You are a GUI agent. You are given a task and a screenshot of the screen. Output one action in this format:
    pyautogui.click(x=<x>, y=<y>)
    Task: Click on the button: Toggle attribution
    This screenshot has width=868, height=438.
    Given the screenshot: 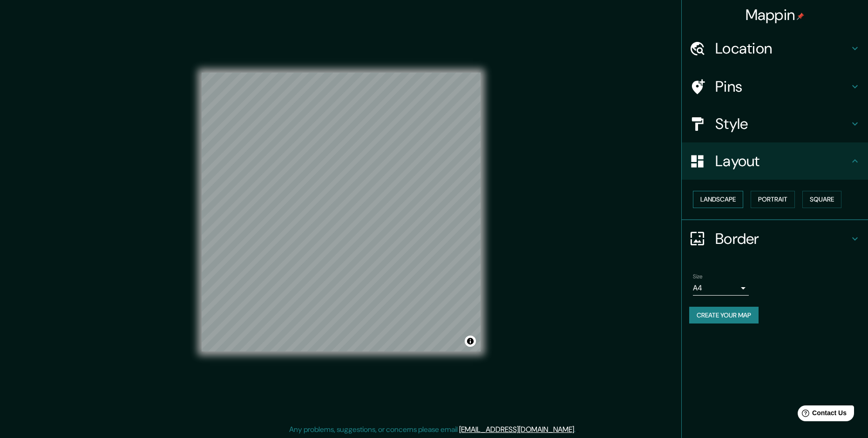 What is the action you would take?
    pyautogui.click(x=470, y=341)
    